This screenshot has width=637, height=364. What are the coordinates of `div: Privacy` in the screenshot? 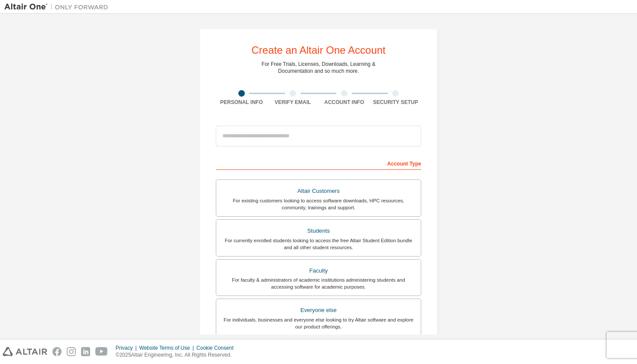 It's located at (128, 348).